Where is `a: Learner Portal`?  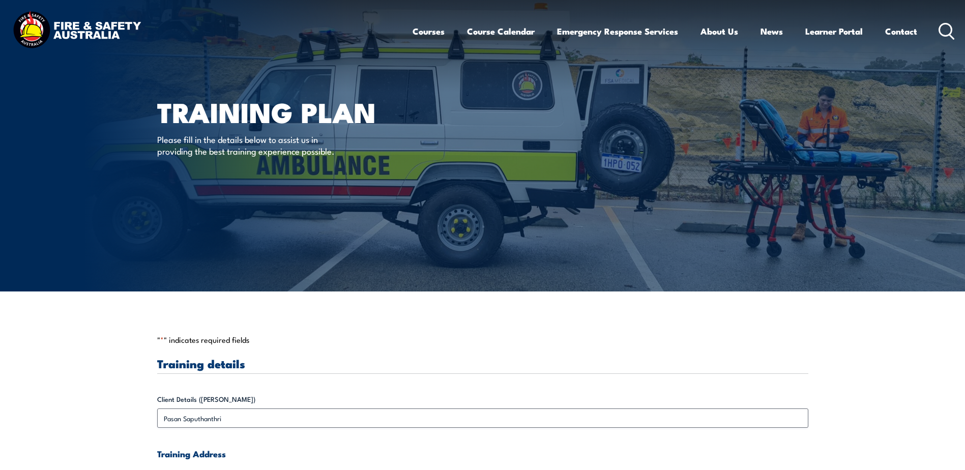
a: Learner Portal is located at coordinates (833, 31).